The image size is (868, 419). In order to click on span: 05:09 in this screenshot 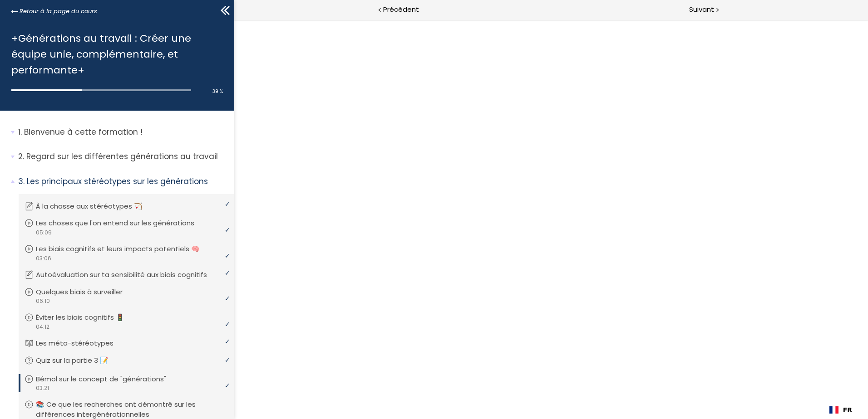, I will do `click(44, 233)`.